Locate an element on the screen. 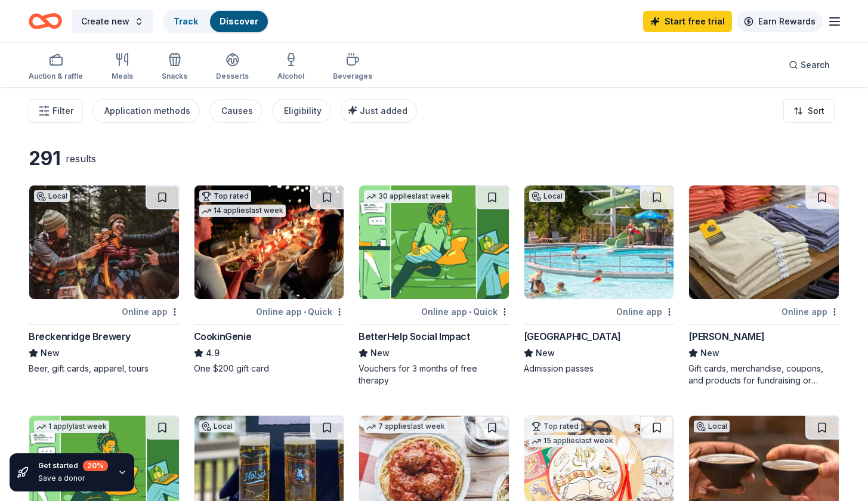 The height and width of the screenshot is (501, 868). div: Desserts is located at coordinates (232, 76).